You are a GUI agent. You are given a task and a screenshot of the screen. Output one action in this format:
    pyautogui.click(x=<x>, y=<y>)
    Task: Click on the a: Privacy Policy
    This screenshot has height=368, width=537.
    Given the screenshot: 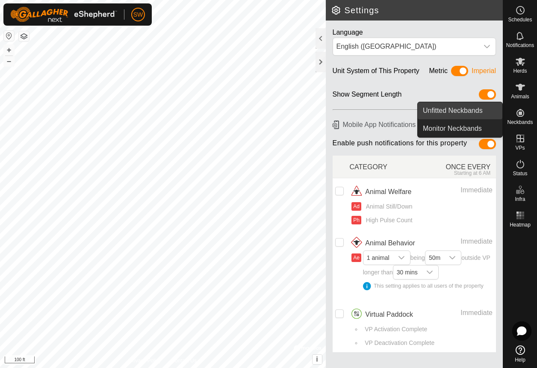 What is the action you would take?
    pyautogui.click(x=145, y=361)
    